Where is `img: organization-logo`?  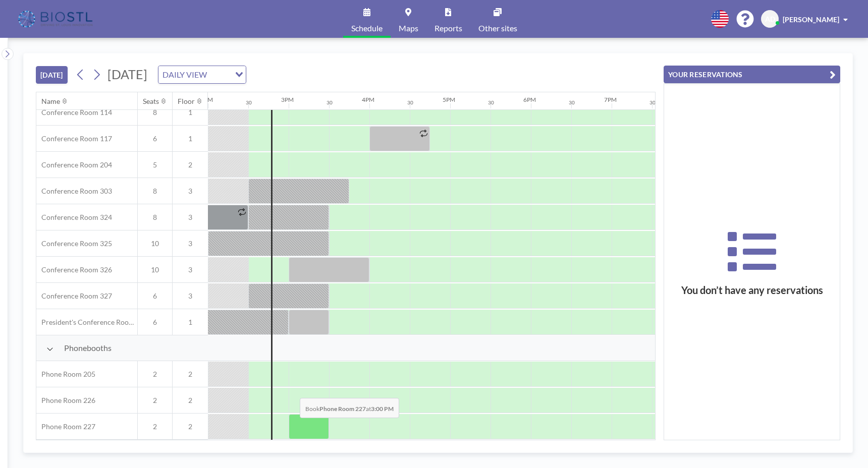 img: organization-logo is located at coordinates (56, 20).